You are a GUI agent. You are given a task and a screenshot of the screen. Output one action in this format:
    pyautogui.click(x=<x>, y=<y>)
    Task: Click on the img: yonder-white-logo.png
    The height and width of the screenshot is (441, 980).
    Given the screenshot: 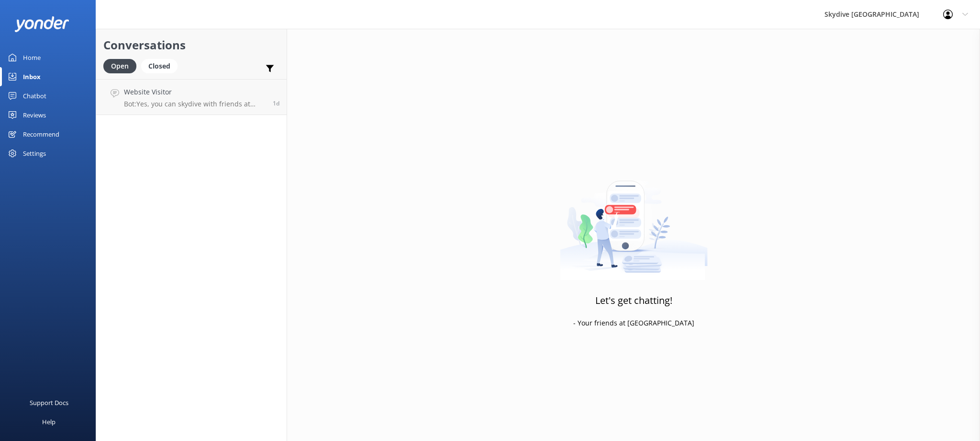 What is the action you would take?
    pyautogui.click(x=42, y=24)
    